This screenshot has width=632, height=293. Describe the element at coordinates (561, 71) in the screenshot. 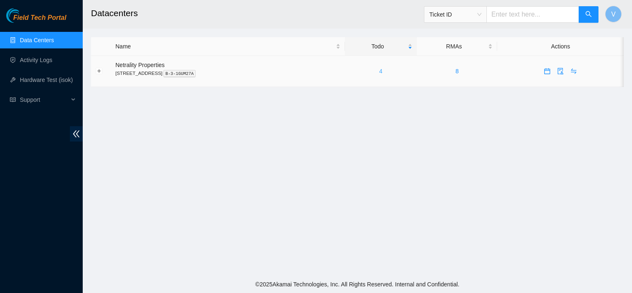

I see `button: audit` at that location.